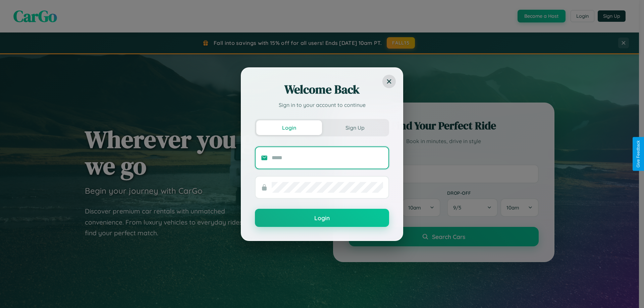 The height and width of the screenshot is (308, 644). I want to click on button: Sign Up, so click(354, 128).